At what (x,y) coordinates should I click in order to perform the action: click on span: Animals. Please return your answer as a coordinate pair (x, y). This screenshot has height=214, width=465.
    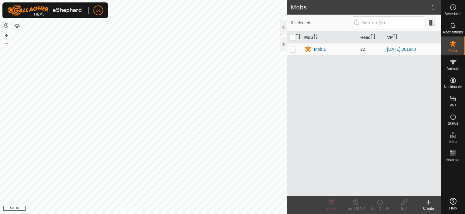
    Looking at the image, I should click on (453, 69).